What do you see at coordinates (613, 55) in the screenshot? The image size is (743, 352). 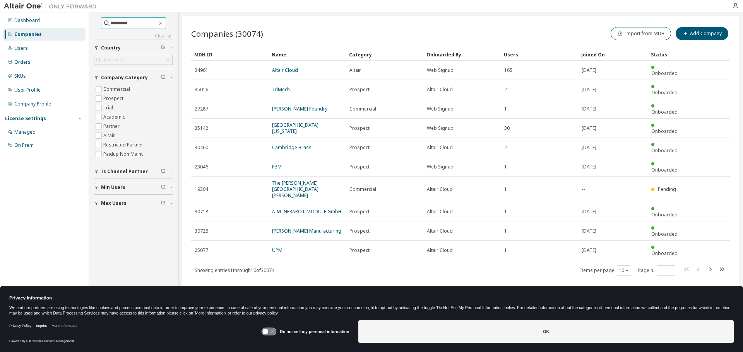 I see `div: Joined On` at bounding box center [613, 55].